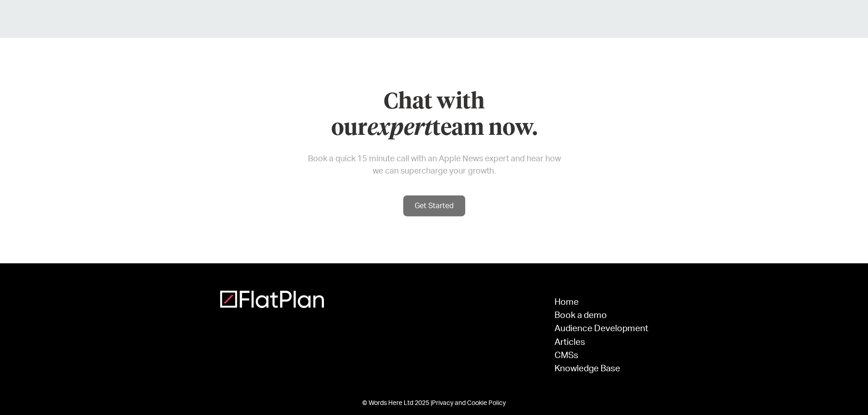  What do you see at coordinates (601, 342) in the screenshot?
I see `a: Articles` at bounding box center [601, 342].